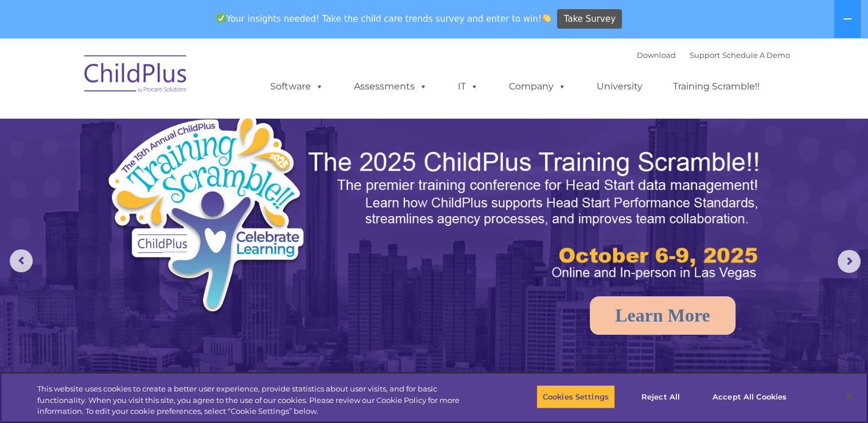 This screenshot has height=423, width=868. Describe the element at coordinates (704, 55) in the screenshot. I see `a: Support` at that location.